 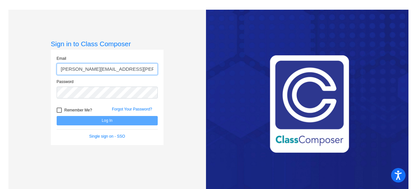 I want to click on label: Password, so click(x=65, y=82).